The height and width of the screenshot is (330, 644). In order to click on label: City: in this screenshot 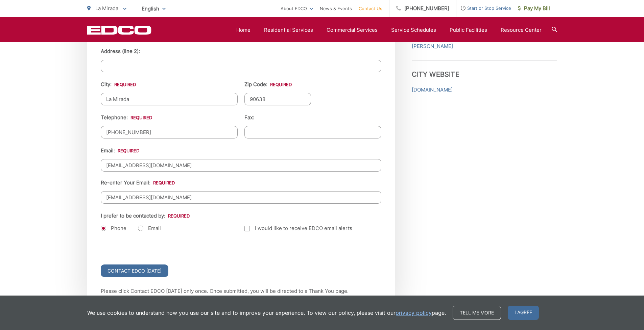, I will do `click(118, 84)`.